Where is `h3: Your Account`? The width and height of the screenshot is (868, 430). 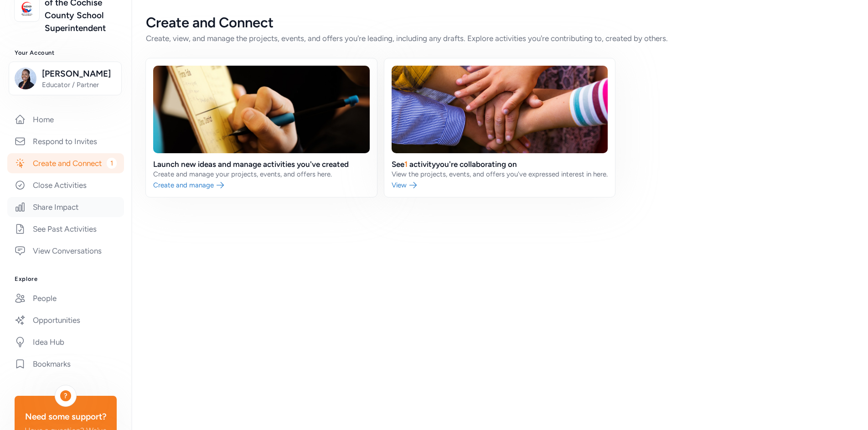 h3: Your Account is located at coordinates (65, 53).